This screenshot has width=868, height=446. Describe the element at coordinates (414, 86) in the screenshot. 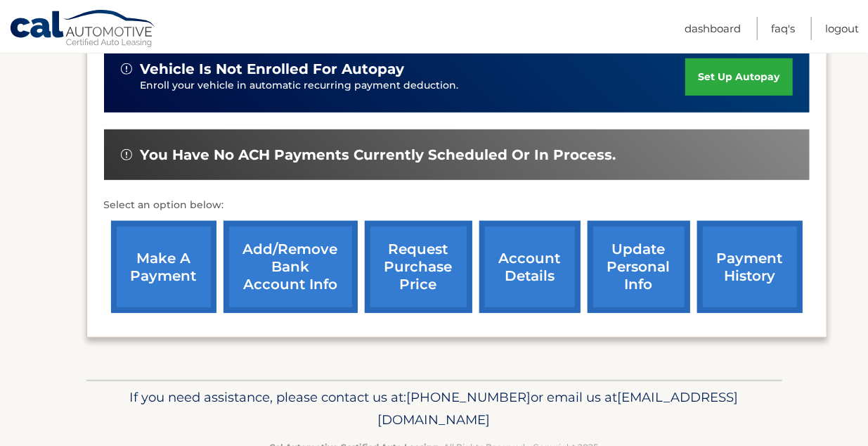

I see `p: Enroll your vehicle in automatic recurring payment deduction.` at that location.